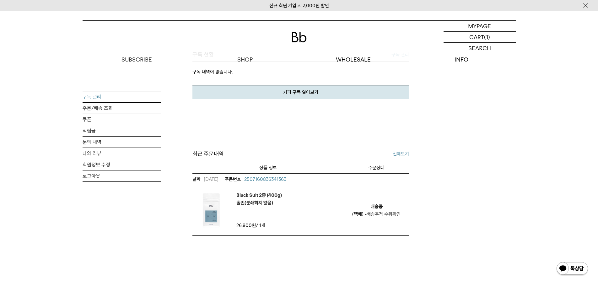 The height and width of the screenshot is (286, 598). I want to click on em: Black Suit 2종 (400g) 홀빈(분쇄하지 않음), so click(259, 199).